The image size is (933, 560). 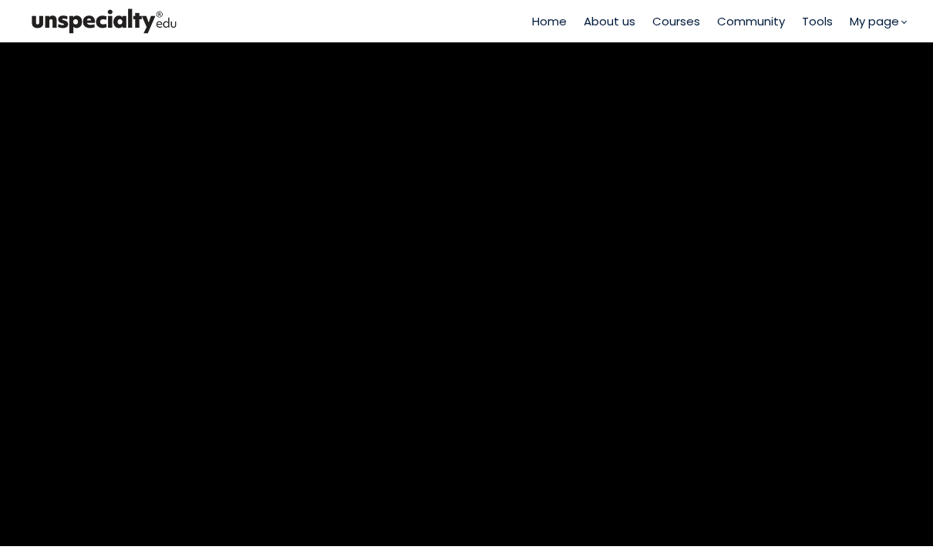 What do you see at coordinates (817, 20) in the screenshot?
I see `span: Tools` at bounding box center [817, 20].